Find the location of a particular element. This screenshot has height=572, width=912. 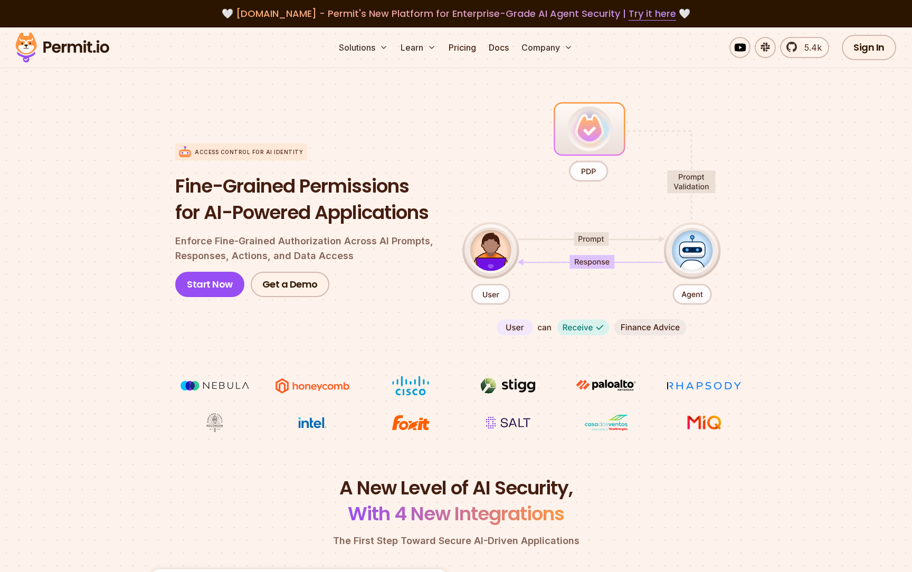

img: Cisco is located at coordinates (411, 386).